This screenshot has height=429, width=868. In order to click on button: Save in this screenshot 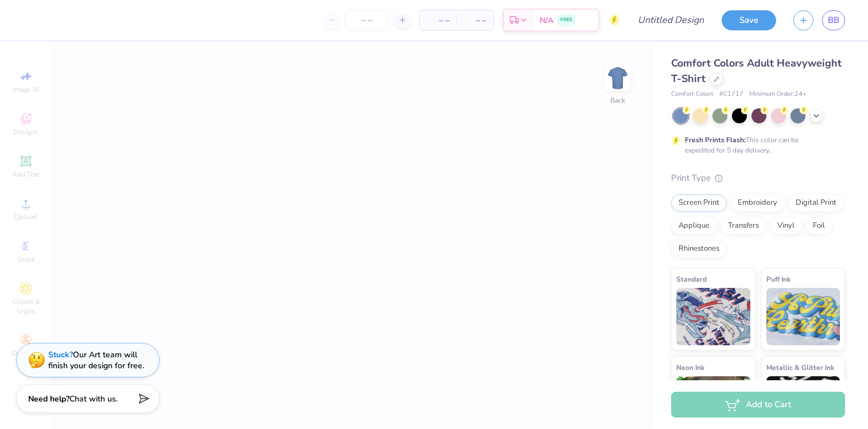, I will do `click(749, 20)`.